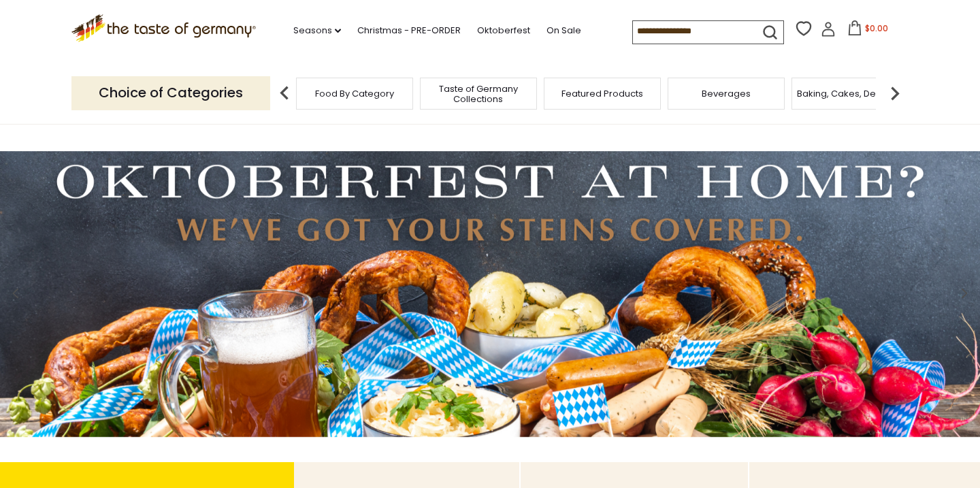 The height and width of the screenshot is (488, 980). What do you see at coordinates (849, 94) in the screenshot?
I see `a: Baking, Cakes, Desserts` at bounding box center [849, 94].